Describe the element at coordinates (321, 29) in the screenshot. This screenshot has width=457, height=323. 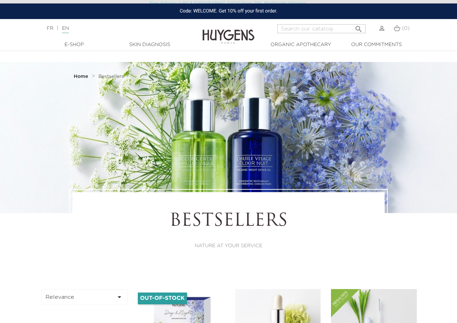
I see `input: Search` at that location.